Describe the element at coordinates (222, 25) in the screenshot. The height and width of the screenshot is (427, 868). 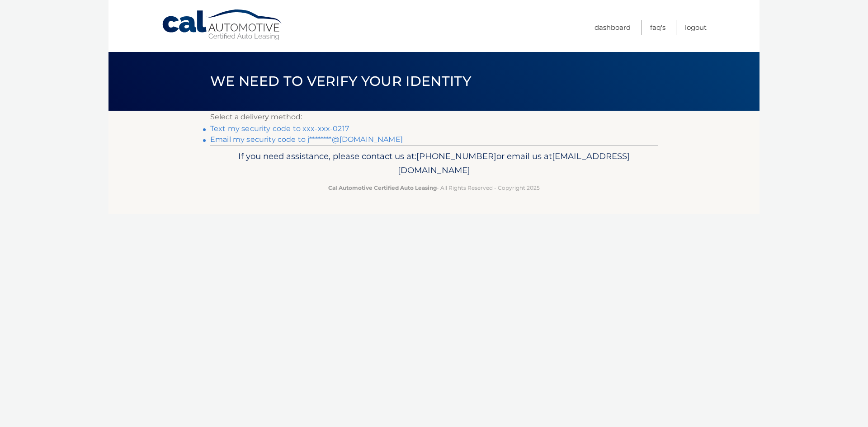
I see `a: Cal Automotive` at that location.